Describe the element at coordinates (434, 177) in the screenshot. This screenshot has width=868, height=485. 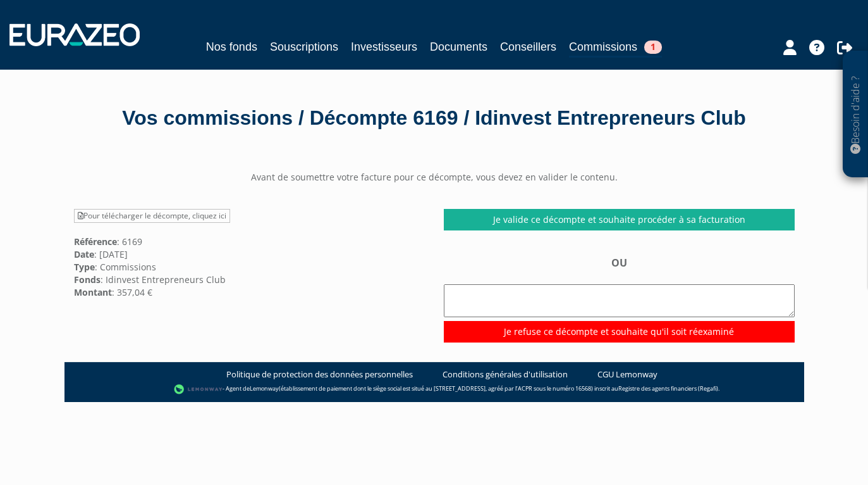
I see `center: Avant de soumettre votre facture pour ce décompte, vous devez en valider le contenu.` at that location.